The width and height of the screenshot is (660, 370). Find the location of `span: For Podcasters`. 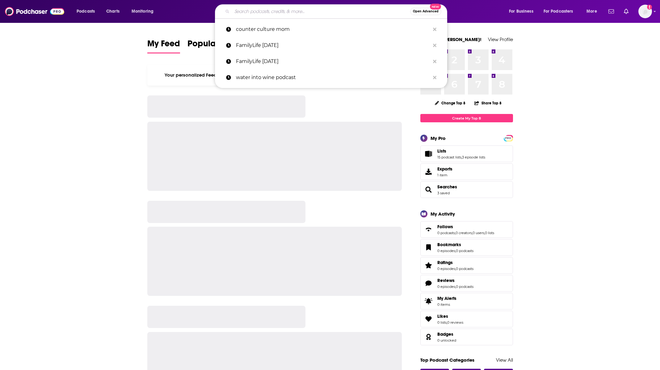

span: For Podcasters is located at coordinates (558, 11).